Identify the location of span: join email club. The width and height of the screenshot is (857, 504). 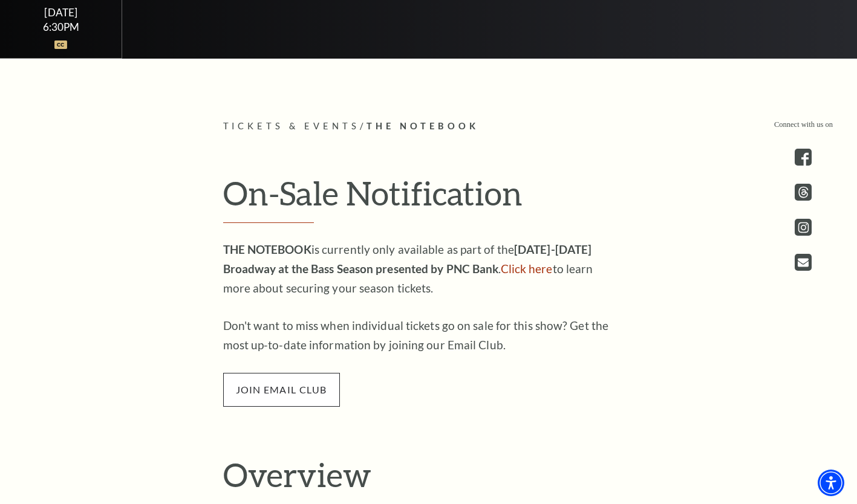
(281, 390).